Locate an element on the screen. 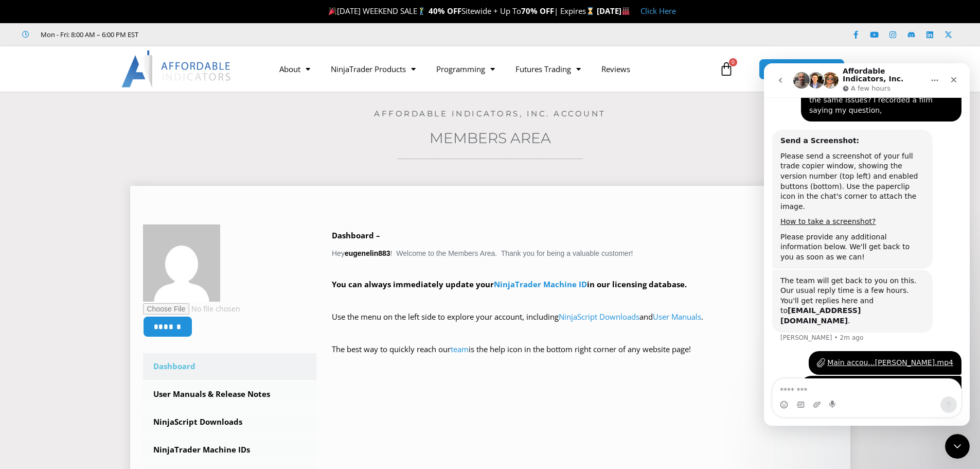 The image size is (980, 469). a: User Manuals & Release Notes is located at coordinates (230, 394).